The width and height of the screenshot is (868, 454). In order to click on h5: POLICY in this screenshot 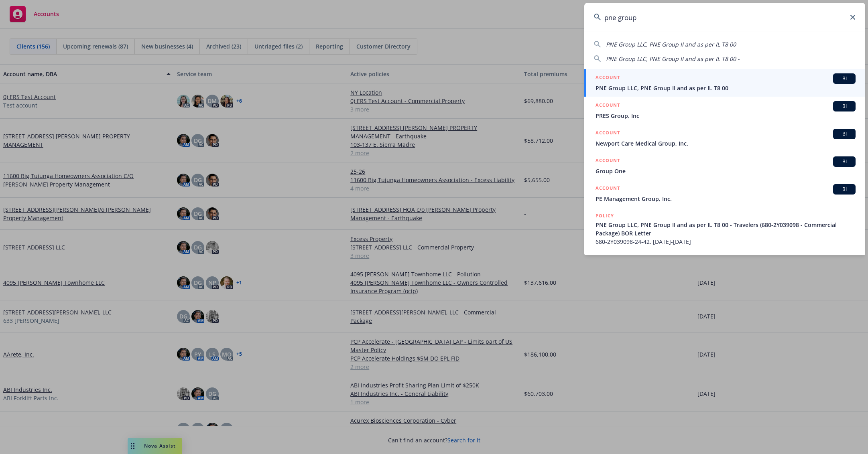, I will do `click(605, 215)`.